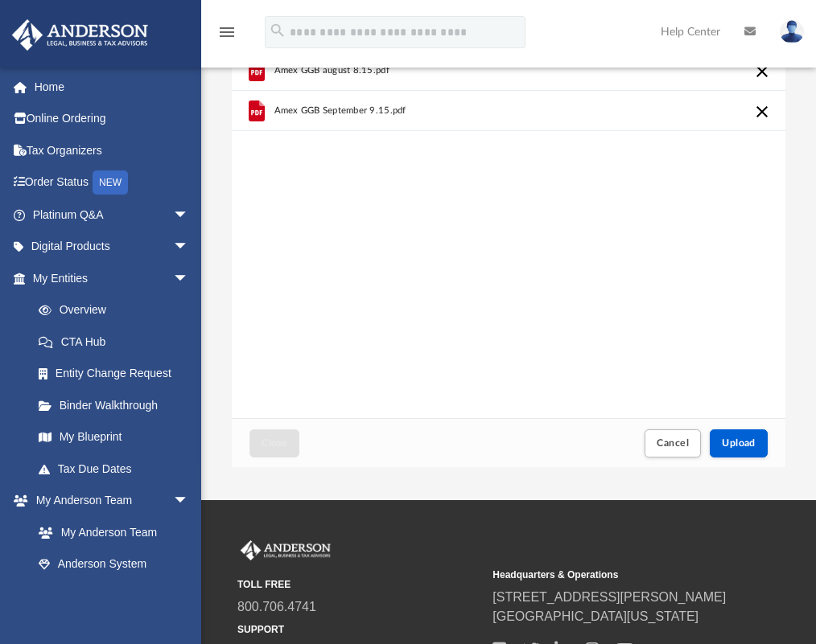 The width and height of the screenshot is (816, 644). What do you see at coordinates (791, 31) in the screenshot?
I see `img: User Pic` at bounding box center [791, 31].